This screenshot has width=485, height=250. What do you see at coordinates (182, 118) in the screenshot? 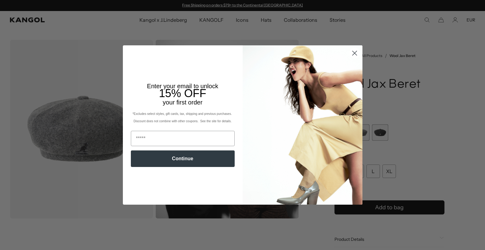
I see `span: *Excludes select styles, gift cards, tax, shipping and previous purchases. Discount does not comb...` at bounding box center [182, 118].